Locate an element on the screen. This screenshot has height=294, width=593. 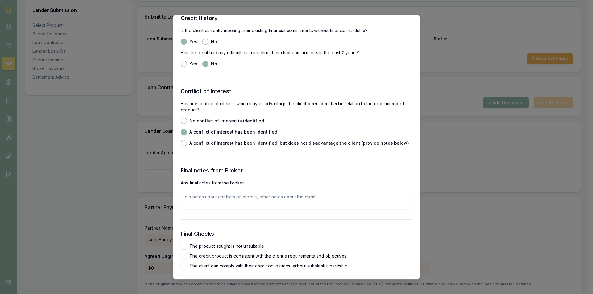
label: The client can comply with their credit obligations without substantial hardship is located at coordinates (268, 266).